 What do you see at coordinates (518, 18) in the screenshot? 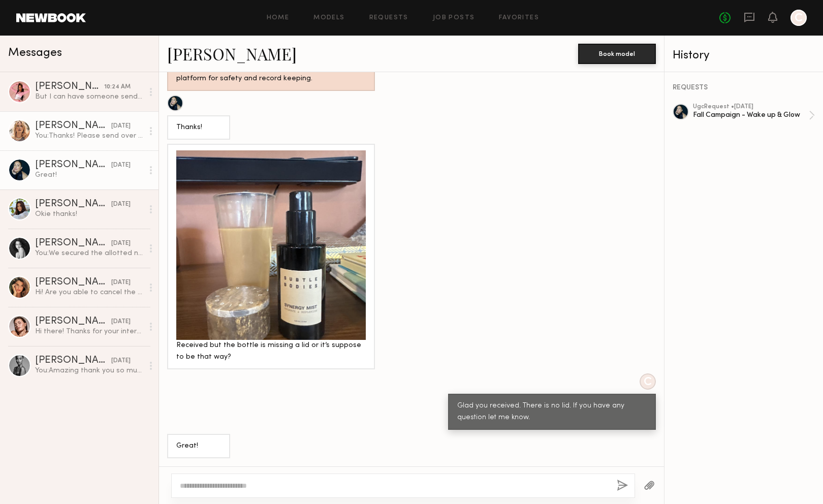
I see `a: Favorites` at bounding box center [518, 18].